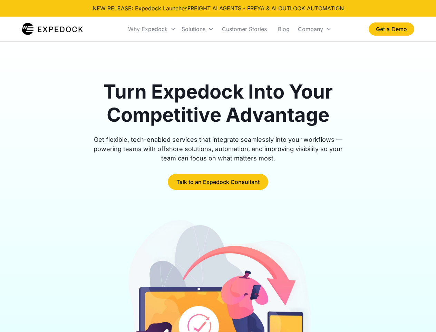 This screenshot has width=436, height=332. Describe the element at coordinates (419, 315) in the screenshot. I see `div: Chat Widget` at that location.